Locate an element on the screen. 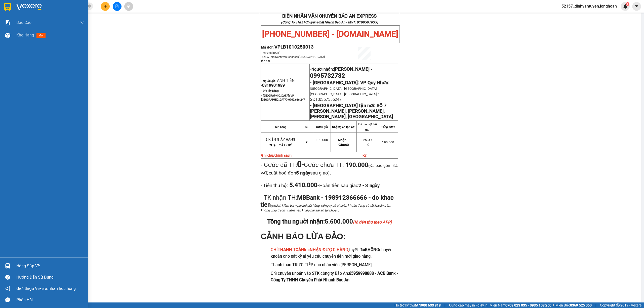 This screenshot has height=308, width=644. span: 0762.666.247 is located at coordinates (296, 99).